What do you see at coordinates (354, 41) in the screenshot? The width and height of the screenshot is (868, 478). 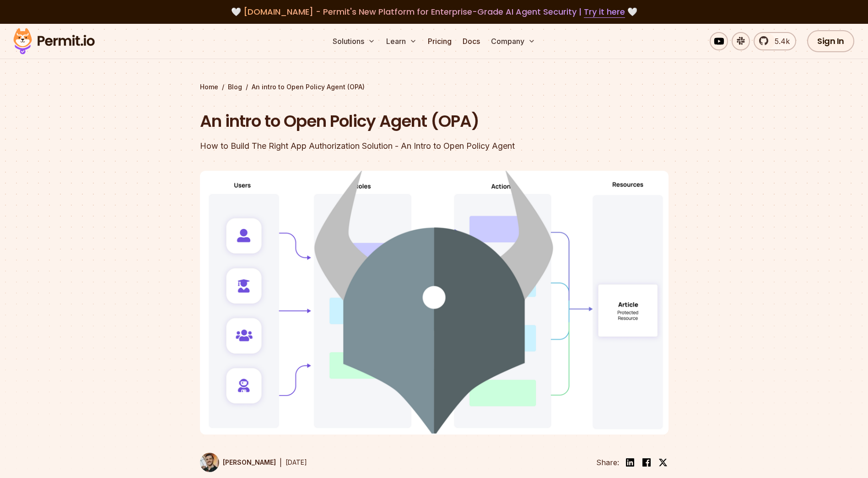 I see `button: Solutions` at bounding box center [354, 41].